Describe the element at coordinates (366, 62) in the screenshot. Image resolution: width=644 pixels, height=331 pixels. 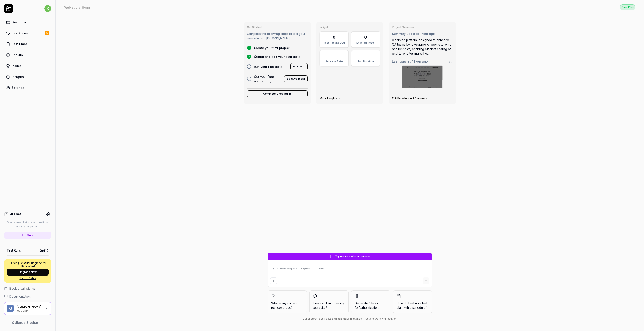
I see `div: Avg Duration` at that location.